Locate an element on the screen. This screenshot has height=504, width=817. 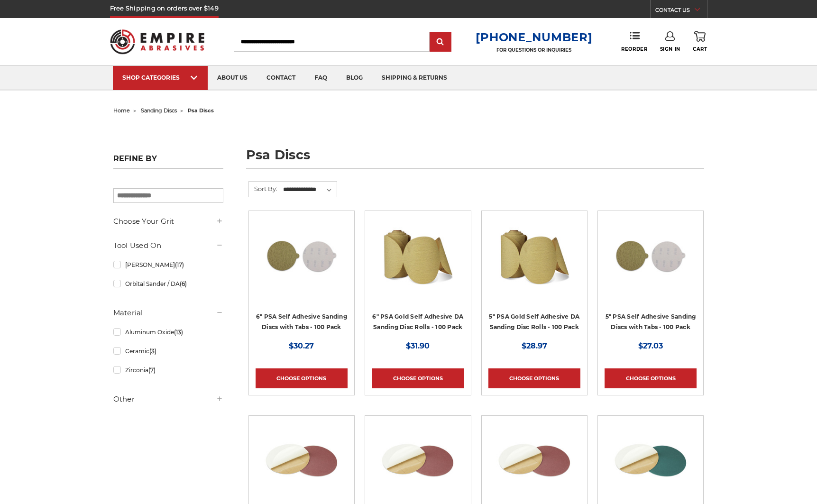
div: Tool Used On is located at coordinates (168, 246).